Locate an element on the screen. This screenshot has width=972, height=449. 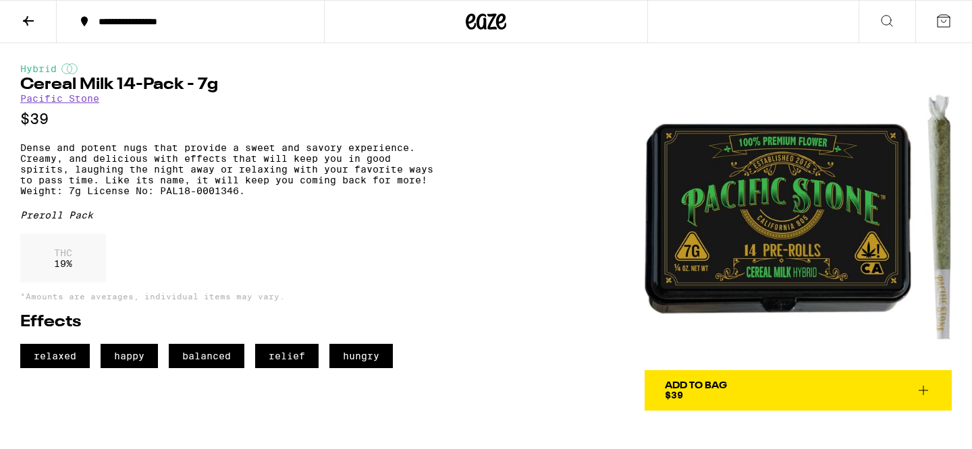
p: THC is located at coordinates (63, 253).